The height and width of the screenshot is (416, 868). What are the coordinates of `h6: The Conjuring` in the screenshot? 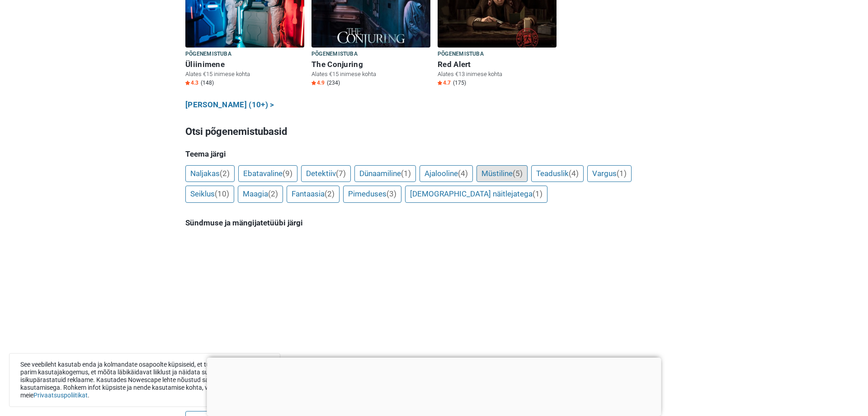 It's located at (371, 64).